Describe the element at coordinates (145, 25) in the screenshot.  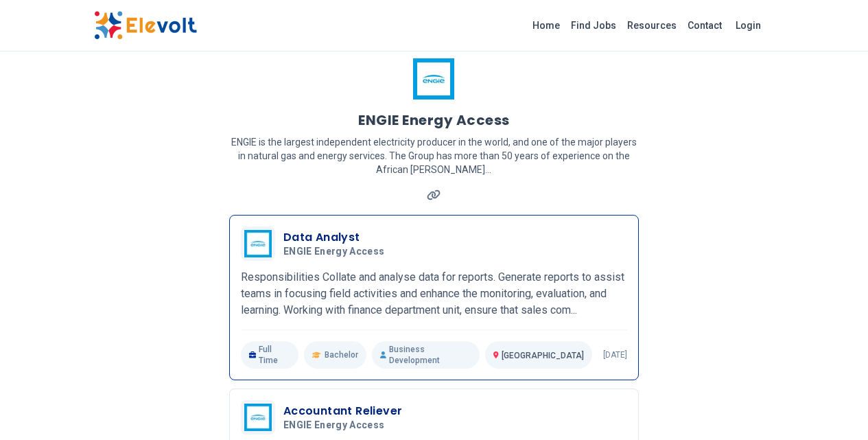
I see `img: Elevolt` at that location.